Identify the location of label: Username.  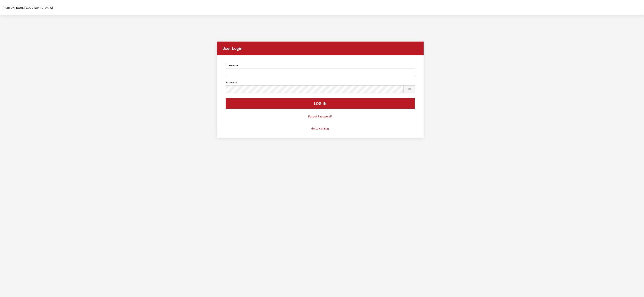
(232, 65).